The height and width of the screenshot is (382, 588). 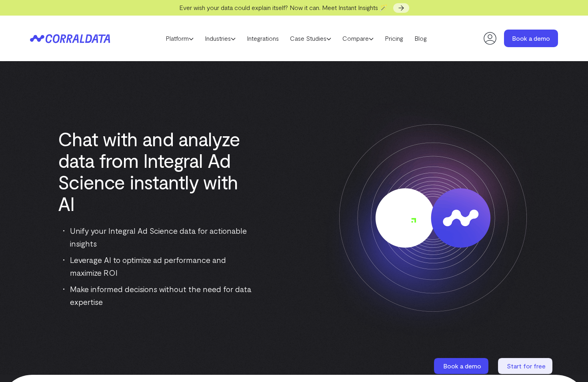 What do you see at coordinates (420, 38) in the screenshot?
I see `a: Blog` at bounding box center [420, 38].